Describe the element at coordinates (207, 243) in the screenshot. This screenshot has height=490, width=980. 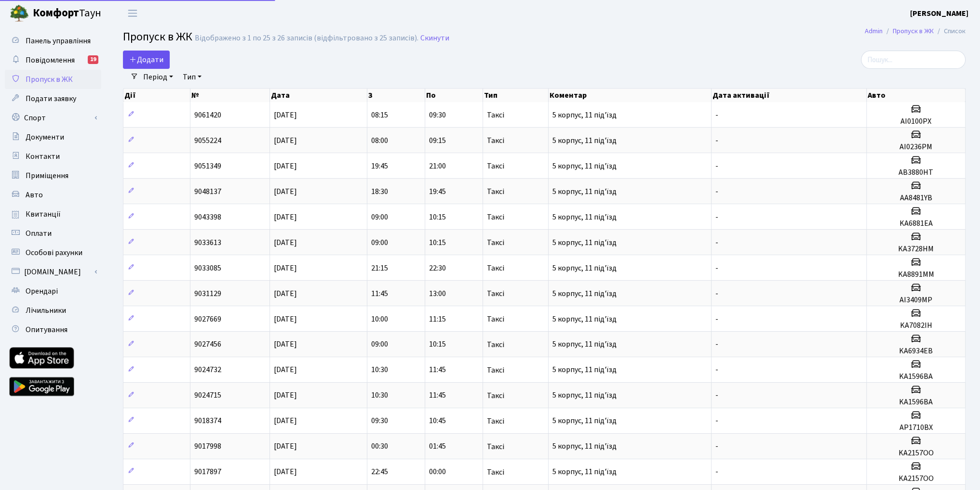
I see `span: 9033613` at that location.